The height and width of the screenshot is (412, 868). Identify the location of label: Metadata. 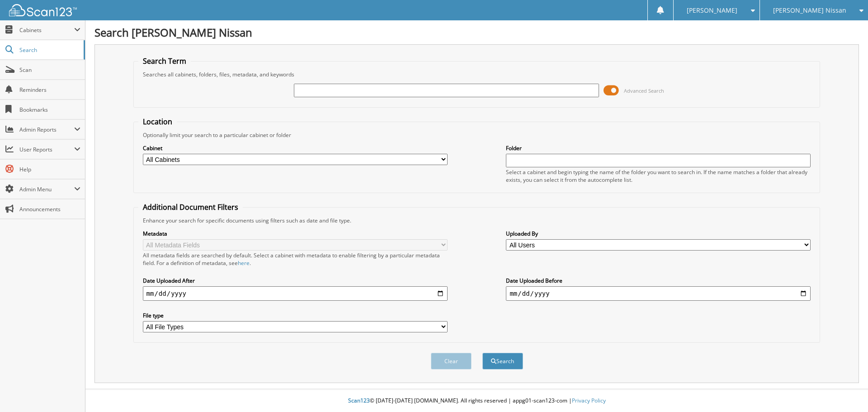
(295, 234).